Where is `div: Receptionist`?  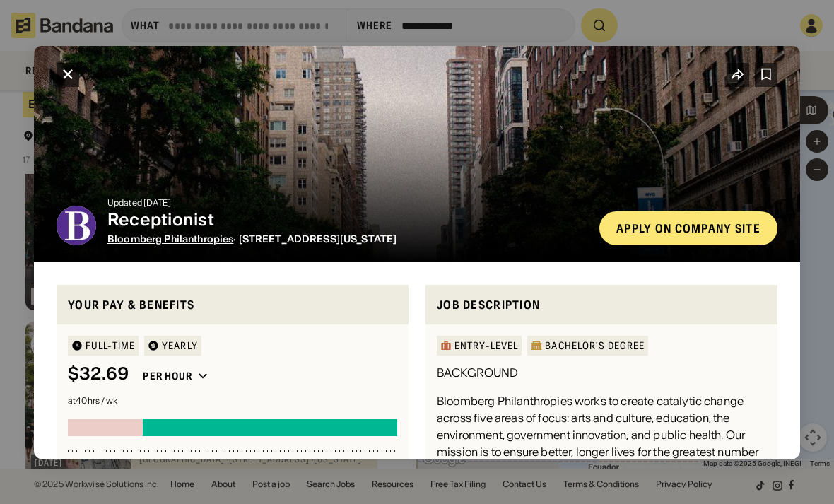 div: Receptionist is located at coordinates (348, 219).